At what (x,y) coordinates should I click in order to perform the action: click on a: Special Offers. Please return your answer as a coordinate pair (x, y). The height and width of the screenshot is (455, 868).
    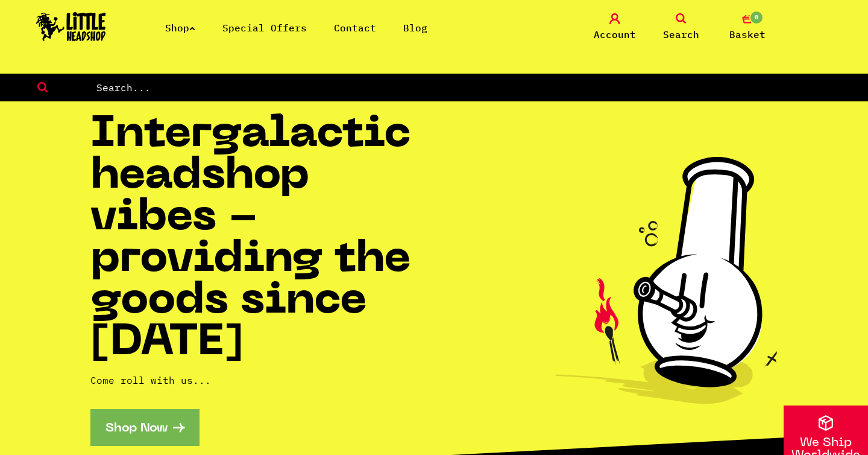
    Looking at the image, I should click on (264, 28).